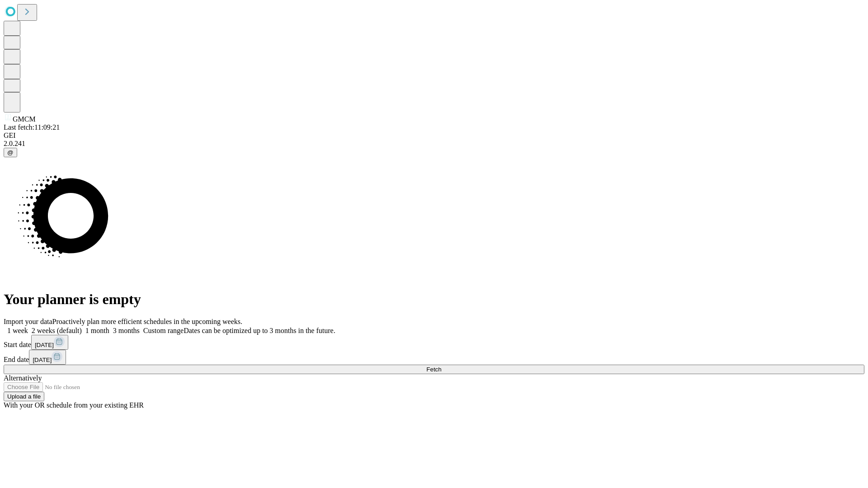 This screenshot has height=488, width=868. What do you see at coordinates (23, 378) in the screenshot?
I see `span: Alternatively` at bounding box center [23, 378].